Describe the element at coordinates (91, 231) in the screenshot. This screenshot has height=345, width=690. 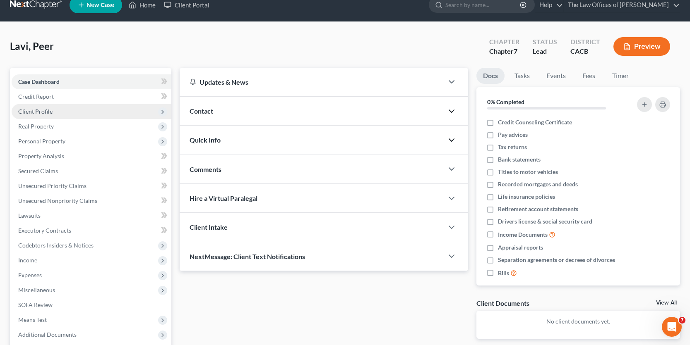
I see `a: Executory Contracts` at that location.